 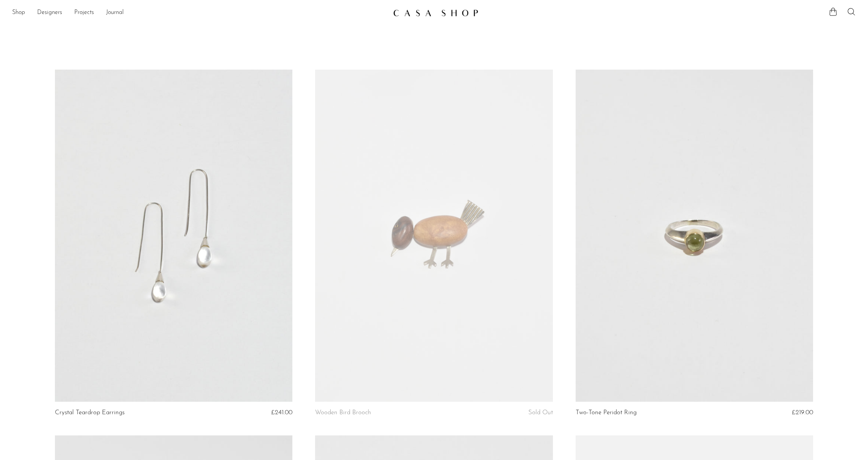 What do you see at coordinates (49, 13) in the screenshot?
I see `a: Designers` at bounding box center [49, 13].